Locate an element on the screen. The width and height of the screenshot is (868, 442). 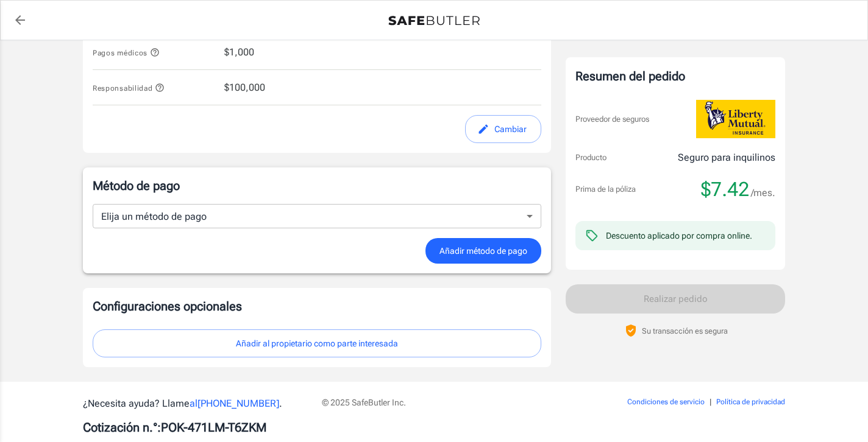
font: Responsabilidad is located at coordinates (123, 88).